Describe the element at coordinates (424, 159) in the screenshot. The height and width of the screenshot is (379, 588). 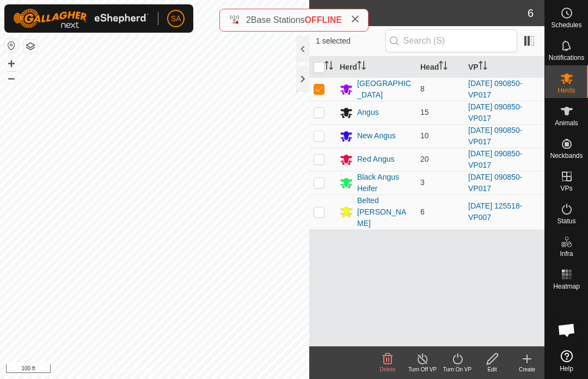
I see `span: 20` at that location.